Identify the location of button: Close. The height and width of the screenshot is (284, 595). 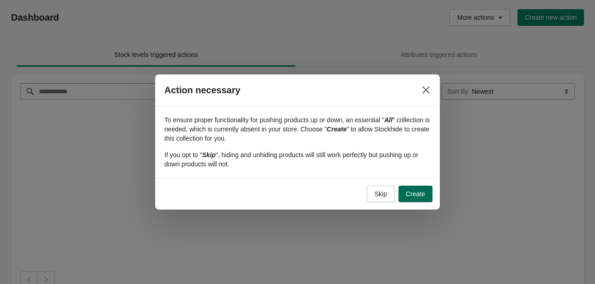
(426, 90).